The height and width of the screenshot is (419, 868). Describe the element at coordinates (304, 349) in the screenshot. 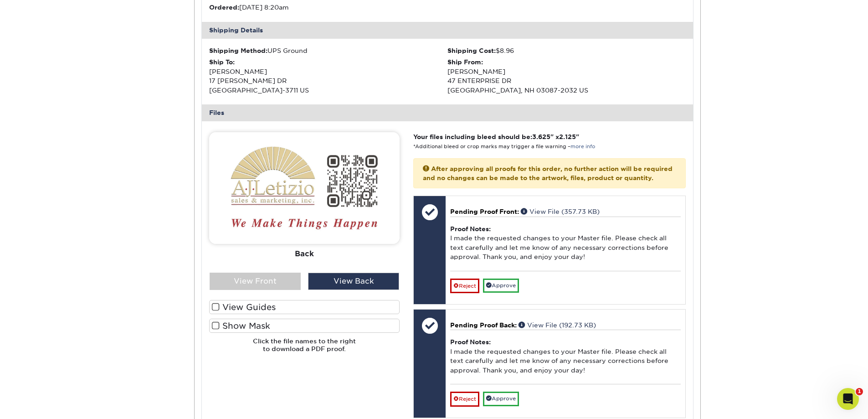

I see `h6: Click the file names to the right to download a PDF proof.` at that location.